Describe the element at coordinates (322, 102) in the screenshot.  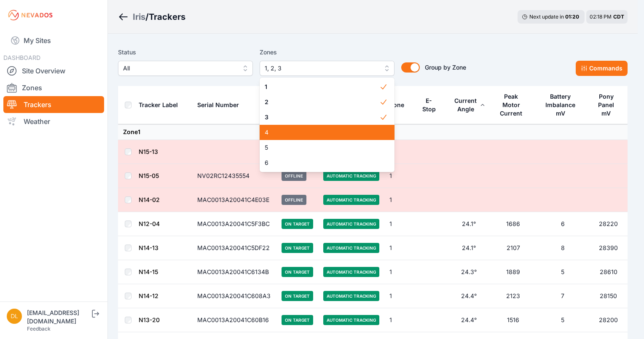
I see `span: 2` at that location.